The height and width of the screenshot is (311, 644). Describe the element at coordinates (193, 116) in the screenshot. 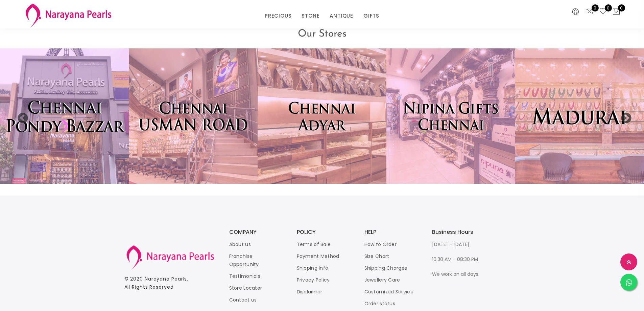

I see `img: store-ur.jpg` at that location.